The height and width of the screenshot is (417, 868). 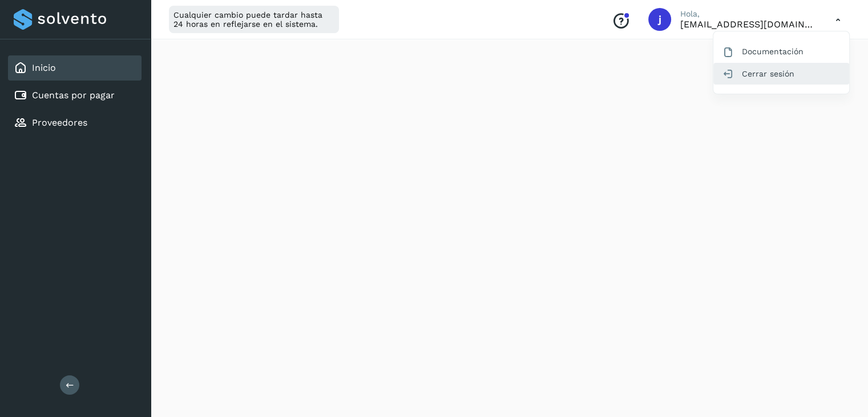 I want to click on a: Cuentas por pagar, so click(x=73, y=95).